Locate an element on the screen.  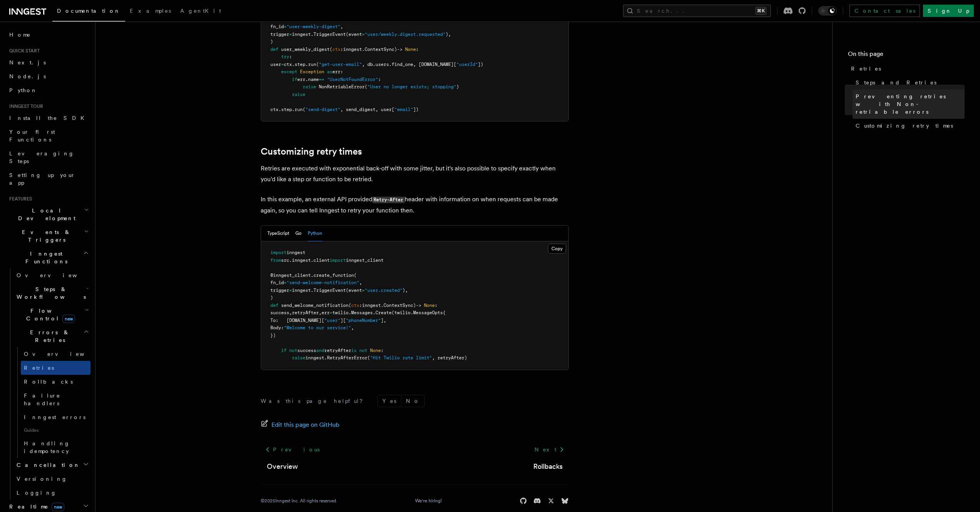
span: Your first Functions is located at coordinates (32, 136).